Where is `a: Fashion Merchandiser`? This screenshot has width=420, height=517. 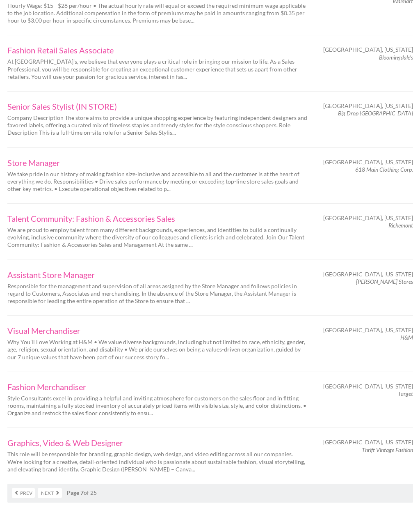 a: Fashion Merchandiser is located at coordinates (157, 387).